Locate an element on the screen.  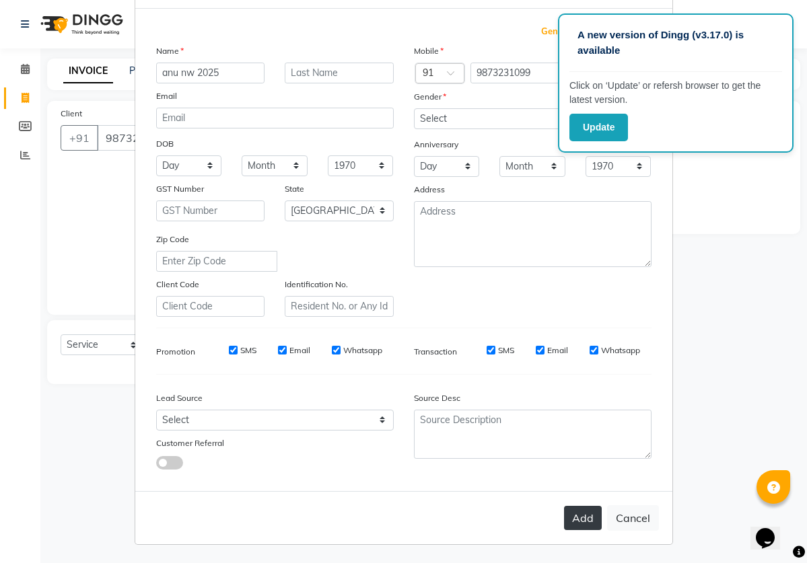
label: Customer Referral is located at coordinates (190, 443).